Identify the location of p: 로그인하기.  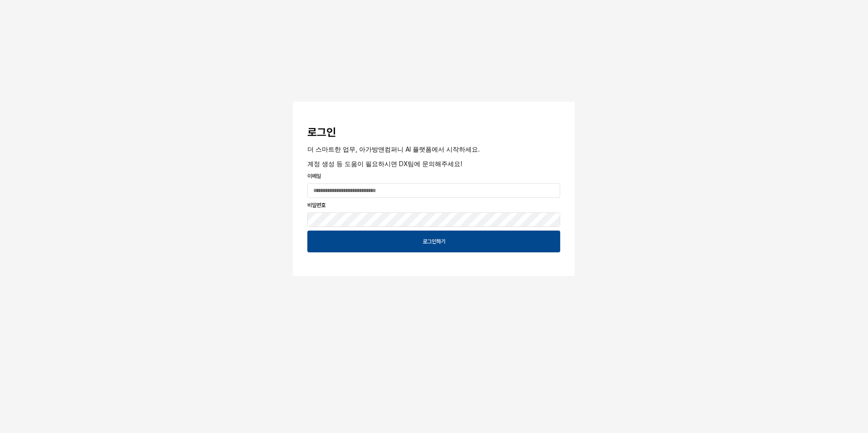
(434, 242).